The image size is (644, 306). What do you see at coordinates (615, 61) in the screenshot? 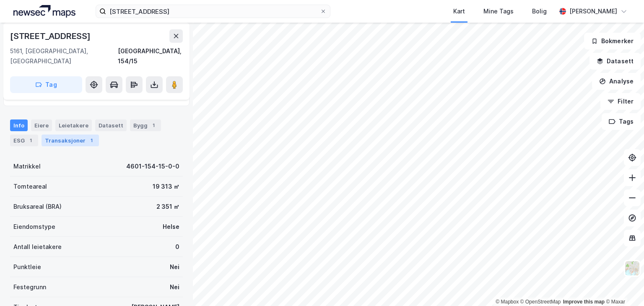
I see `button: Datasett` at bounding box center [615, 61].